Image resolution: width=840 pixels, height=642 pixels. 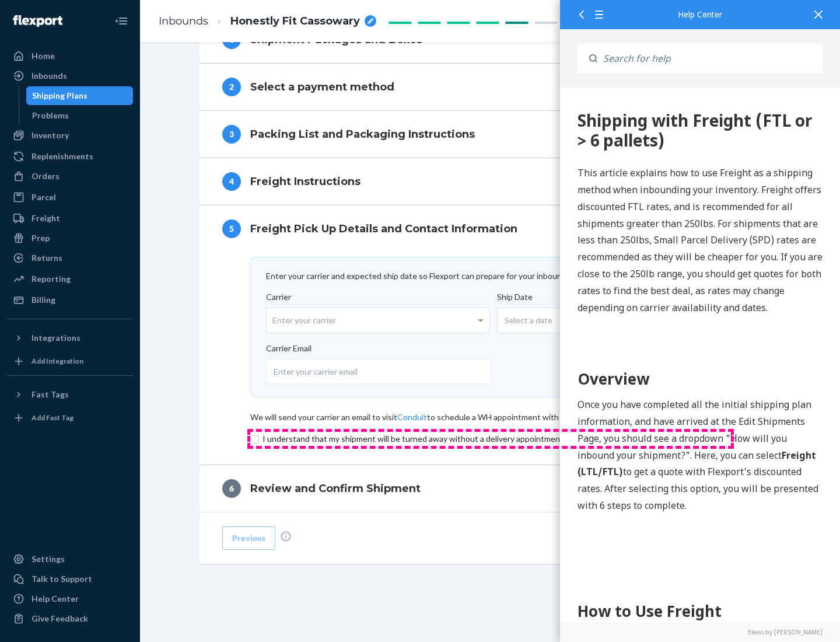 What do you see at coordinates (52, 418) in the screenshot?
I see `div: Add Fast Tag` at bounding box center [52, 418].